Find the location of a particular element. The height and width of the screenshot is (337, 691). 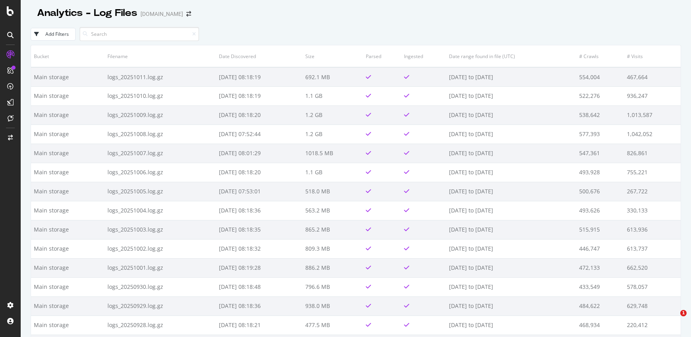

td: 936,247 is located at coordinates (652, 96).